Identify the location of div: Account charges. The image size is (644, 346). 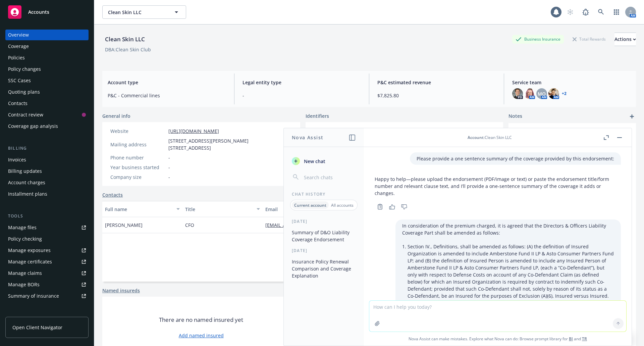
(26, 183).